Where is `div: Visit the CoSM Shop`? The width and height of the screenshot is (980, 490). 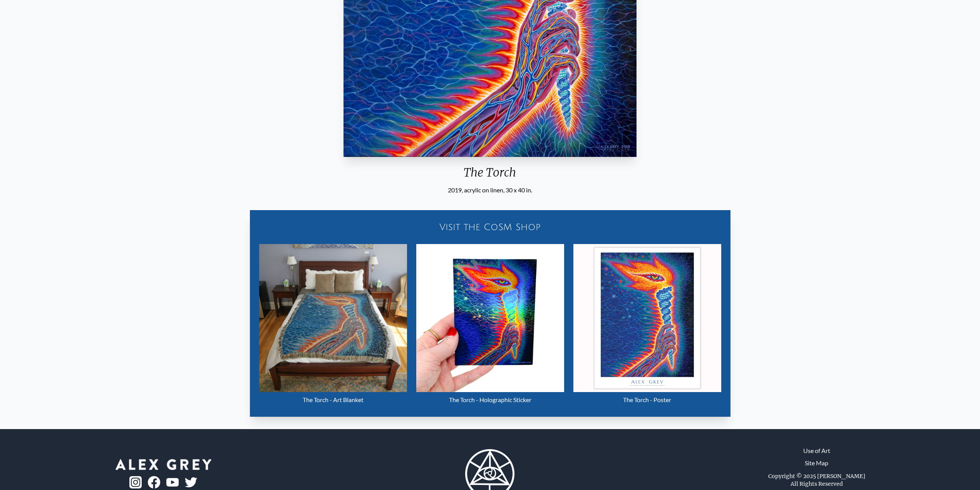 div: Visit the CoSM Shop is located at coordinates (490, 227).